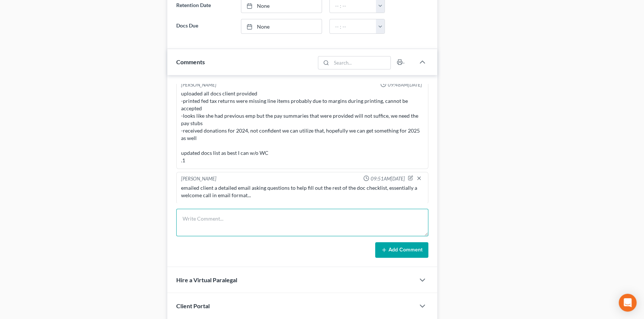  I want to click on button: Add Comment, so click(402, 250).